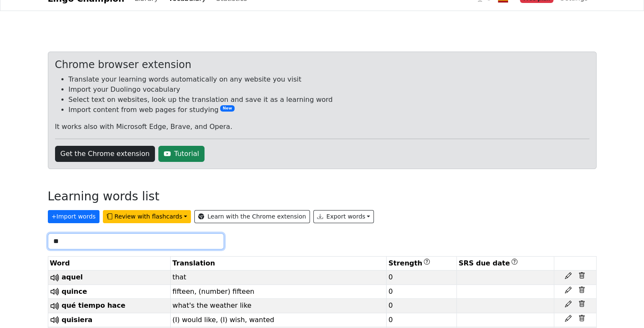  I want to click on a: Tutorial, so click(181, 154).